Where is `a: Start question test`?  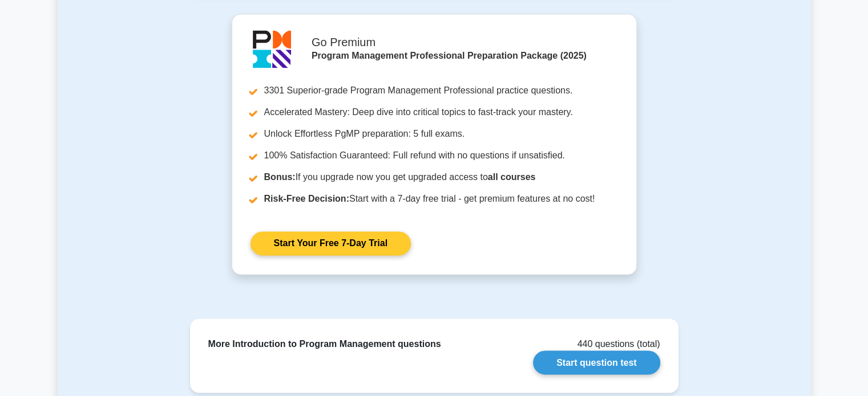
a: Start question test is located at coordinates (597, 362).